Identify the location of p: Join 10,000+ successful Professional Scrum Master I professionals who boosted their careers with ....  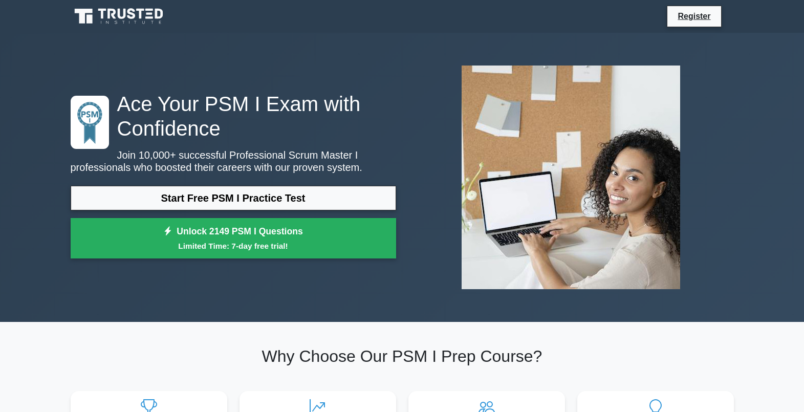
(233, 161).